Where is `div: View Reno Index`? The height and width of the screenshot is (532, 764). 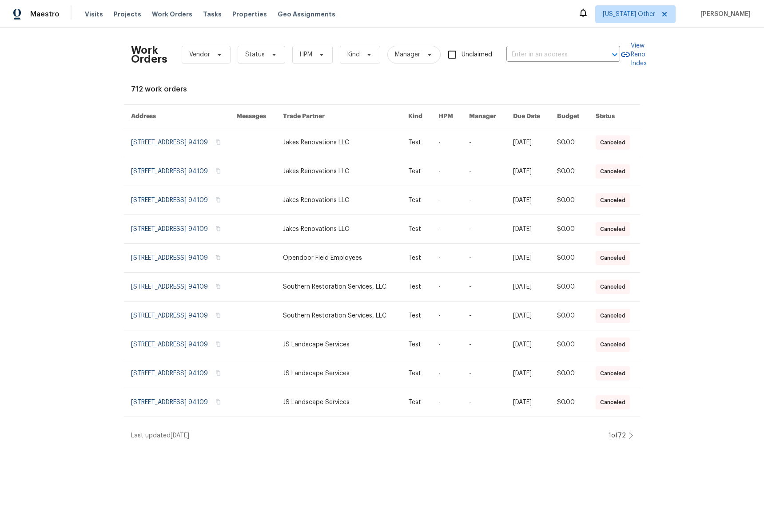
div: View Reno Index is located at coordinates (634, 55).